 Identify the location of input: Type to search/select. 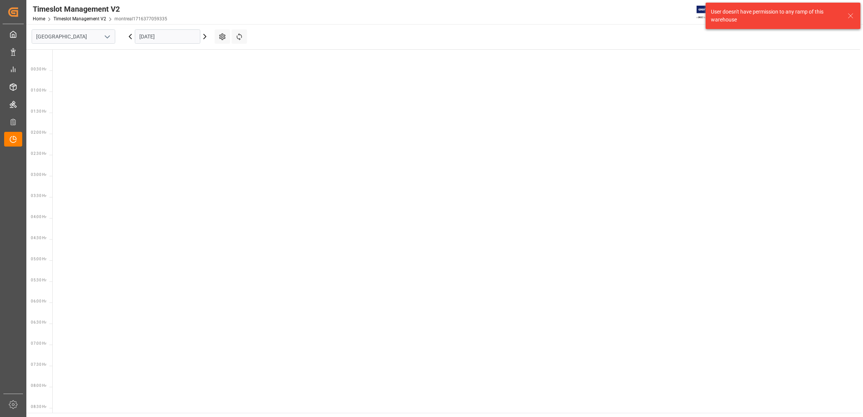
(73, 37).